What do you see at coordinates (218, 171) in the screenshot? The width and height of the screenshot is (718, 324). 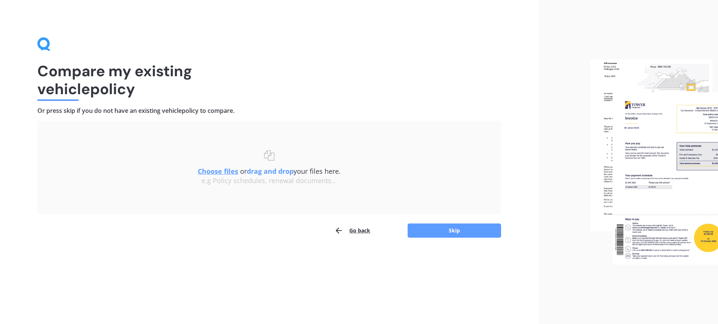 I see `u: Choose files` at bounding box center [218, 171].